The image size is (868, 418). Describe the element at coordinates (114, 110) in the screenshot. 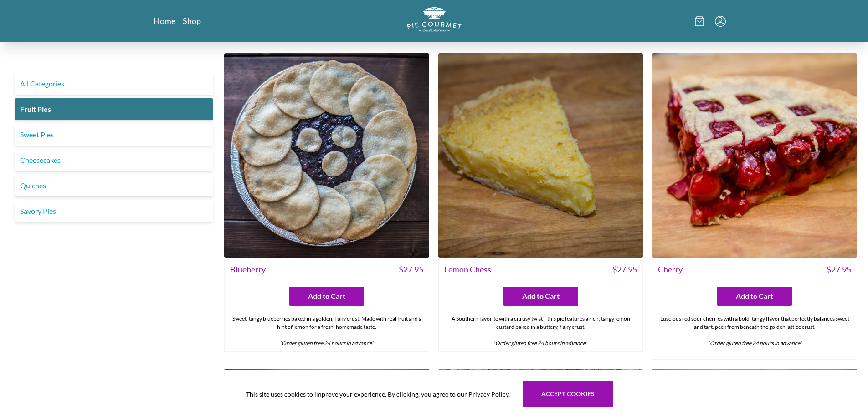

I see `a: Fruit Pies` at that location.